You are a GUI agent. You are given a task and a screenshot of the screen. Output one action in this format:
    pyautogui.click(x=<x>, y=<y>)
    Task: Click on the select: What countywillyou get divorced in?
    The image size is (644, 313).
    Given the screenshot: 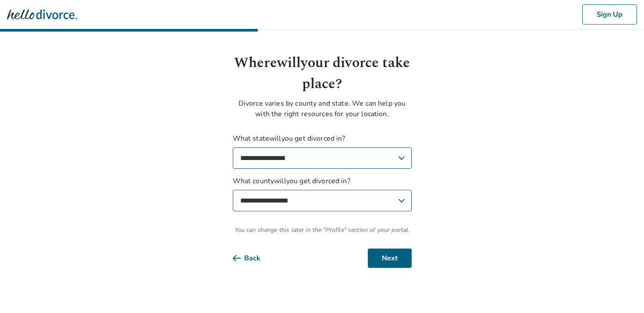 What is the action you would take?
    pyautogui.click(x=322, y=200)
    